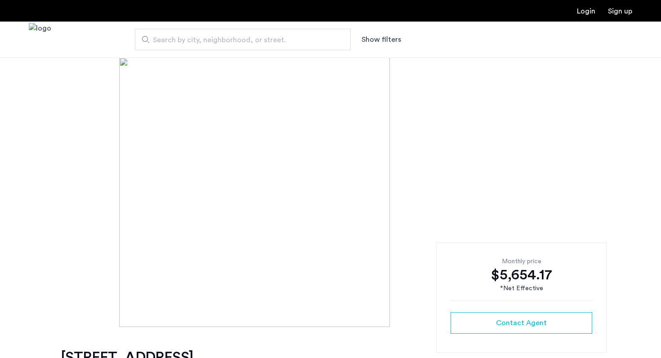 The height and width of the screenshot is (358, 661). Describe the element at coordinates (330, 192) in the screenshot. I see `img: [object%20Object]` at that location.